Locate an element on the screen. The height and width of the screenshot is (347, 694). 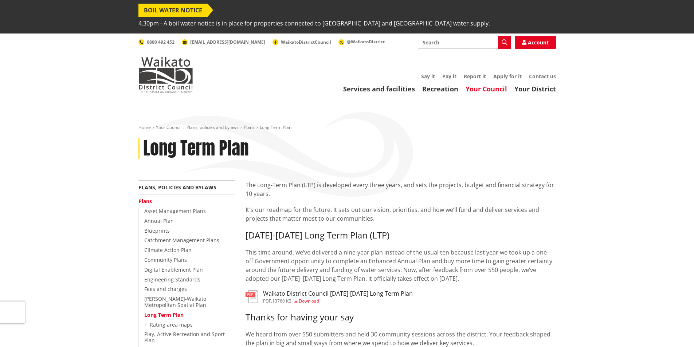
h3: Thanks for having your say is located at coordinates (401, 317).